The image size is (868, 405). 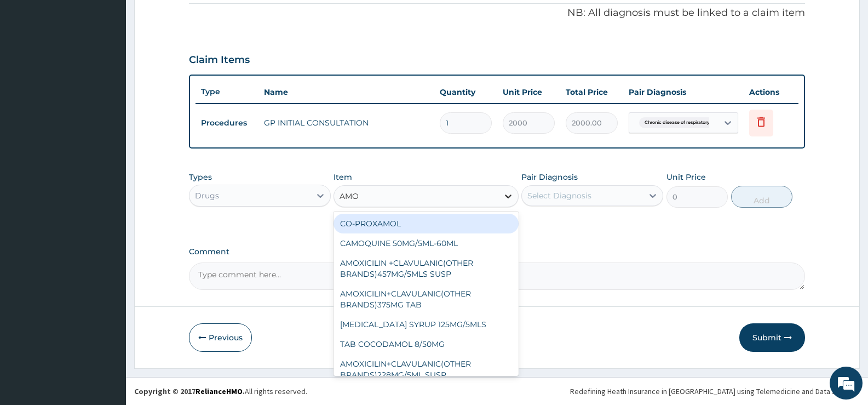 What do you see at coordinates (679, 123) in the screenshot?
I see `span: Chronic disease of respiratory...` at bounding box center [679, 123].